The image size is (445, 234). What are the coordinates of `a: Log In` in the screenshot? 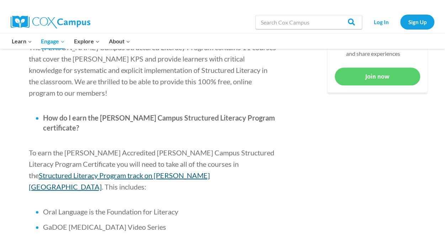 It's located at (381, 22).